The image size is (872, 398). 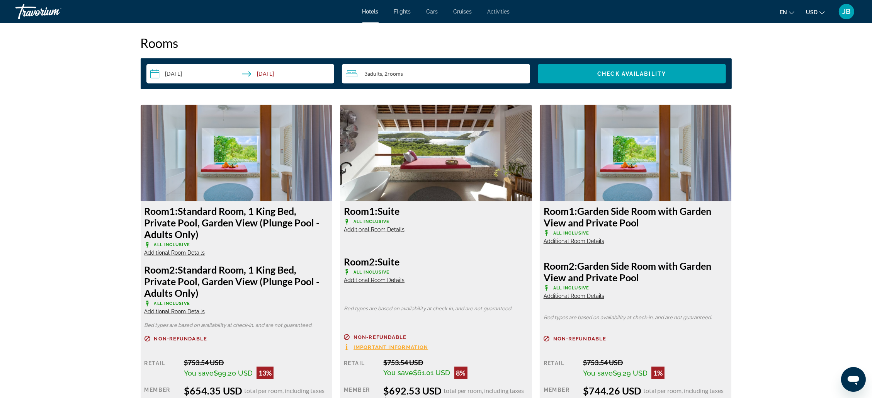 What do you see at coordinates (658, 373) in the screenshot?
I see `div: 1%` at bounding box center [658, 373].